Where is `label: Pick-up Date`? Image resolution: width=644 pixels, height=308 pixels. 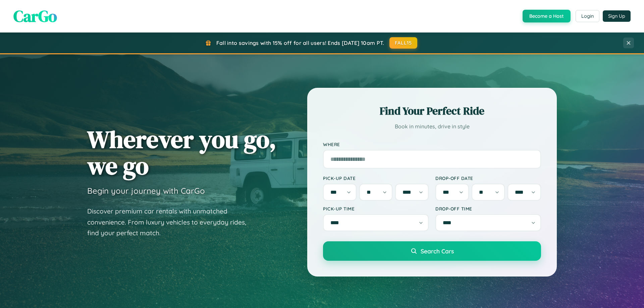 label: Pick-up Date is located at coordinates (376, 177).